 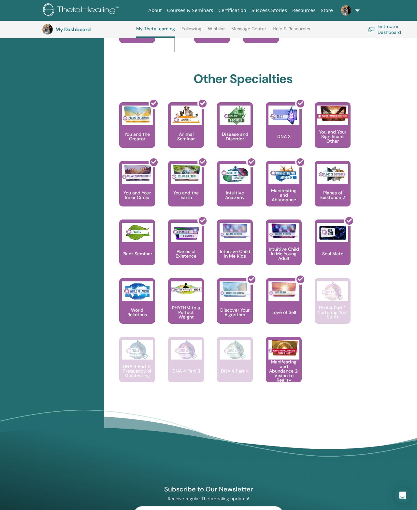 What do you see at coordinates (235, 371) in the screenshot?
I see `p: DNA 4 Part 4` at bounding box center [235, 371].